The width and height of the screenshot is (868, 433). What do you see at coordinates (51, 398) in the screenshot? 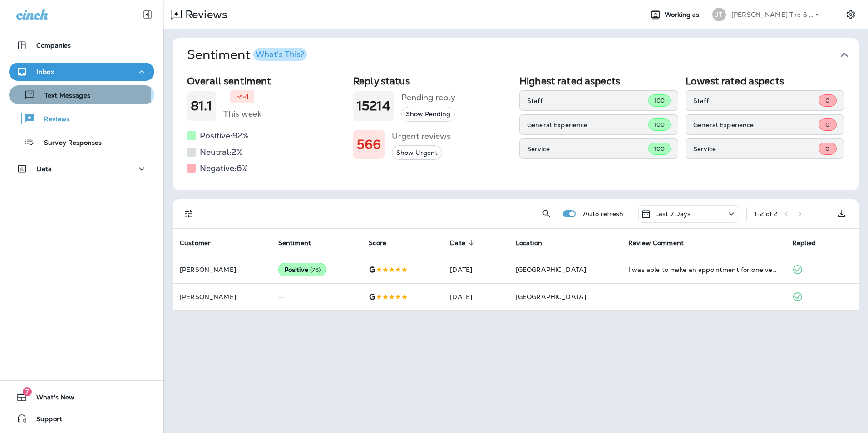
I see `span: What's New` at bounding box center [51, 398].